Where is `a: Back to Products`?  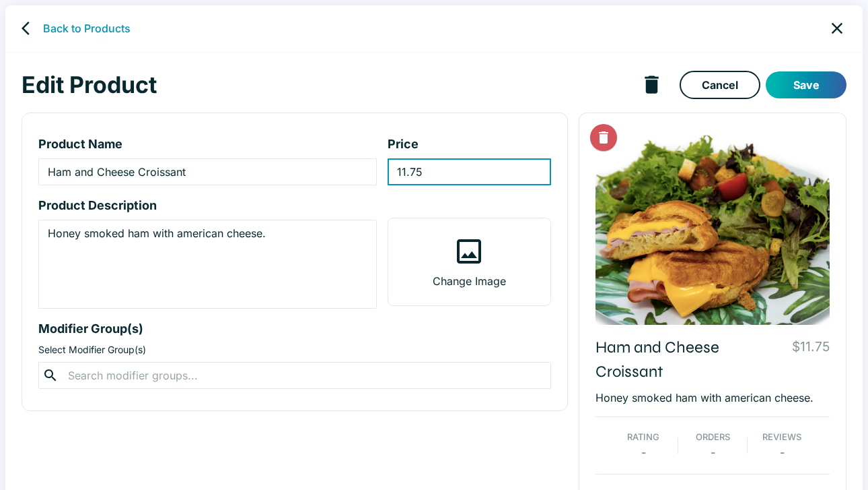
a: Back to Products is located at coordinates (87, 29).